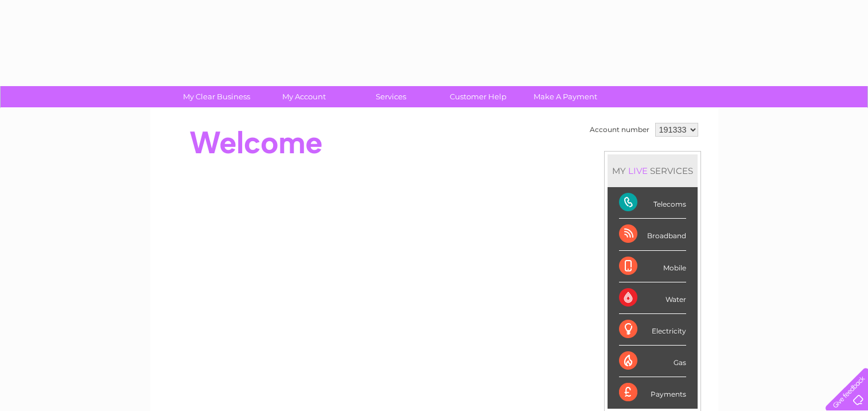  I want to click on a: My Account, so click(303, 96).